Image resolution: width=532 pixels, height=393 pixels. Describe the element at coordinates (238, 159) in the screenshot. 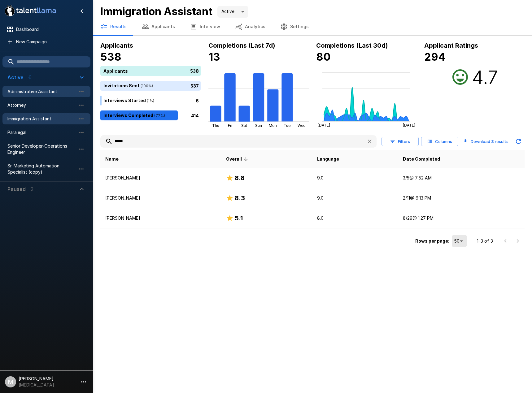

I see `span: Overall` at that location.